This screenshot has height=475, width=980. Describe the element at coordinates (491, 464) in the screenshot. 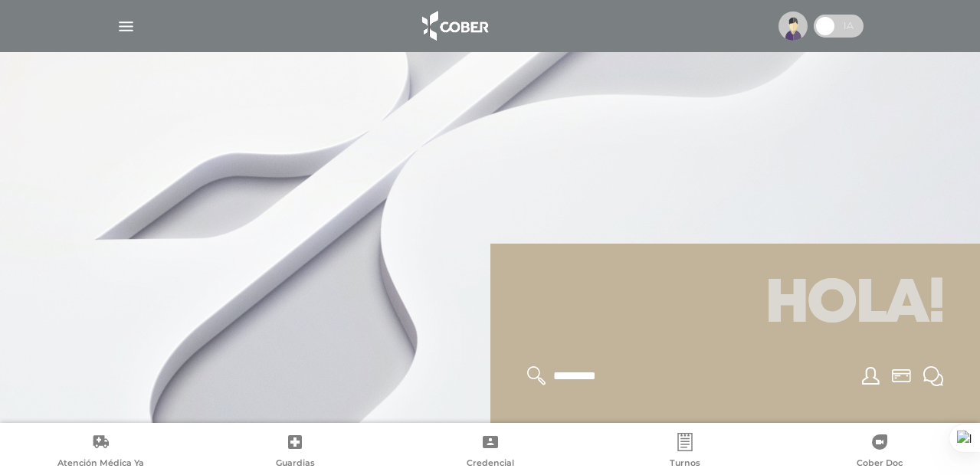

I see `span: Credencial` at that location.